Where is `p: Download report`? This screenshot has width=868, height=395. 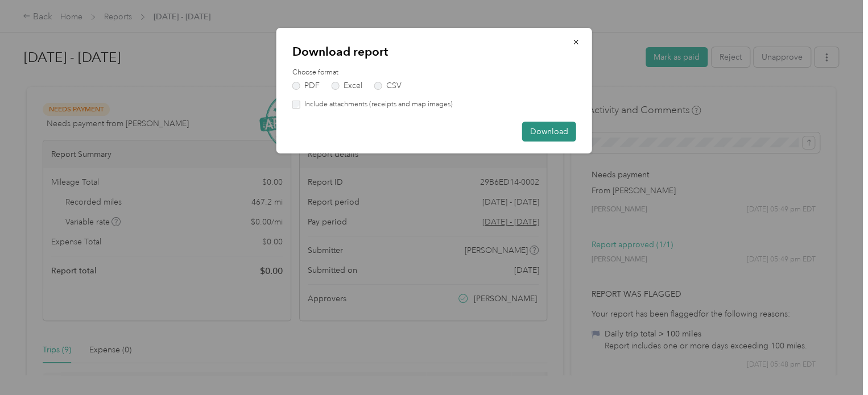 p: Download report is located at coordinates (434, 52).